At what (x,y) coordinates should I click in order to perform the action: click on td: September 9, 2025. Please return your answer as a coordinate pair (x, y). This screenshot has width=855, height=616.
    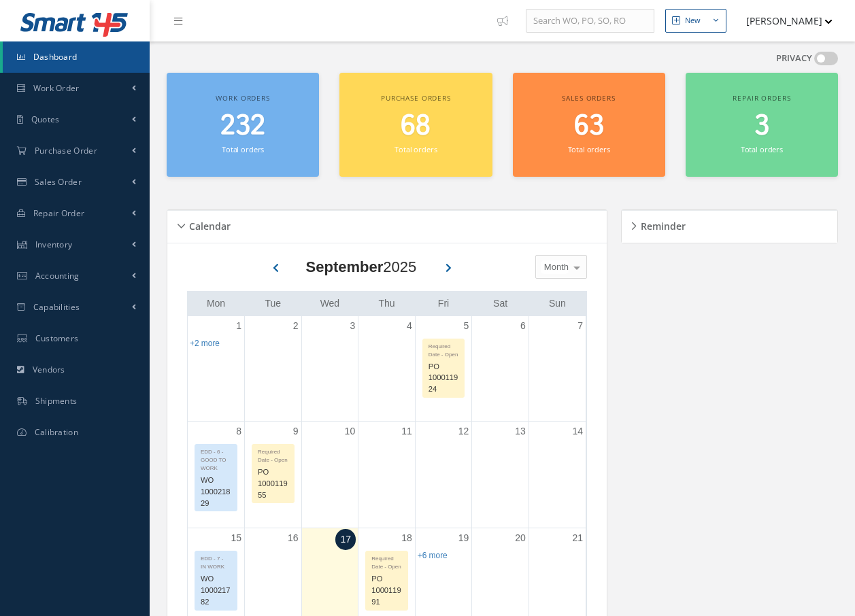
    Looking at the image, I should click on (274, 474).